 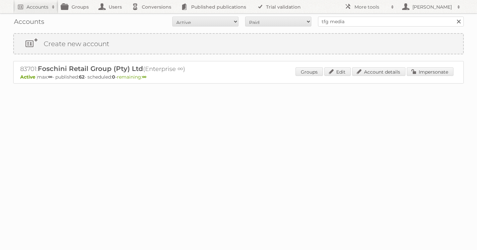 What do you see at coordinates (28, 77) in the screenshot?
I see `span: Active` at bounding box center [28, 77].